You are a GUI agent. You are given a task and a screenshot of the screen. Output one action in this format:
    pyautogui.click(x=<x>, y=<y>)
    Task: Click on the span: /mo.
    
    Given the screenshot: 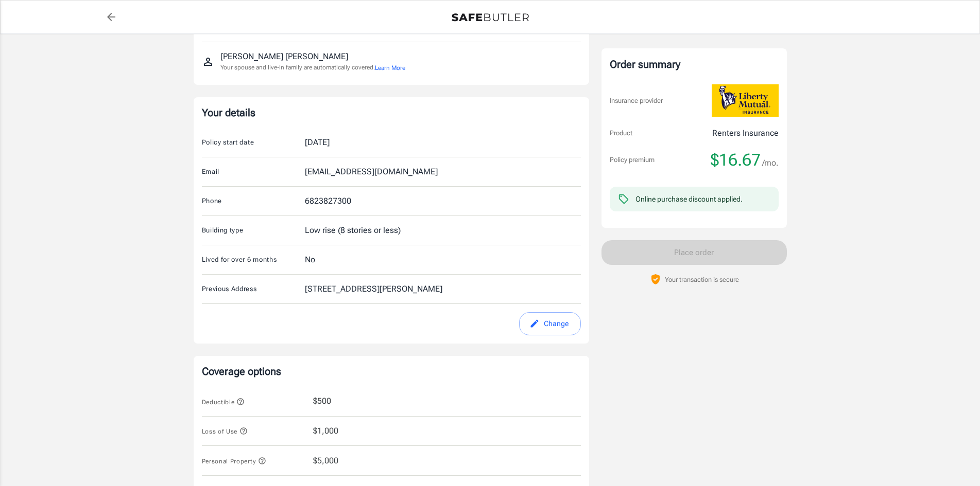 What is the action you would take?
    pyautogui.click(x=771, y=163)
    